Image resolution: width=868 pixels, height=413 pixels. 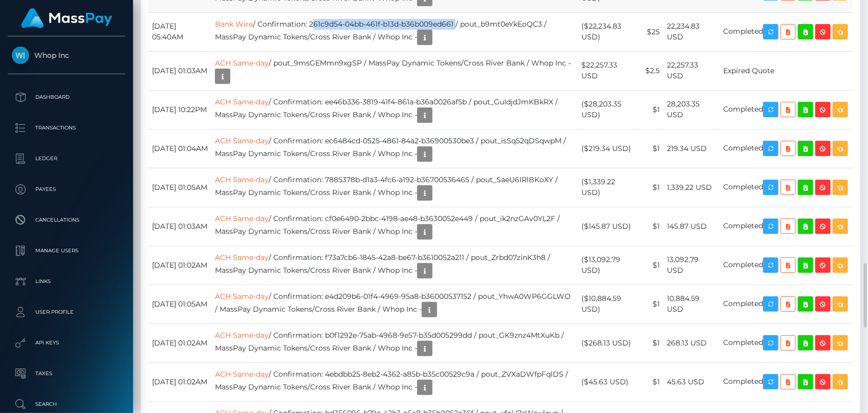 I want to click on p: Payees, so click(x=66, y=189).